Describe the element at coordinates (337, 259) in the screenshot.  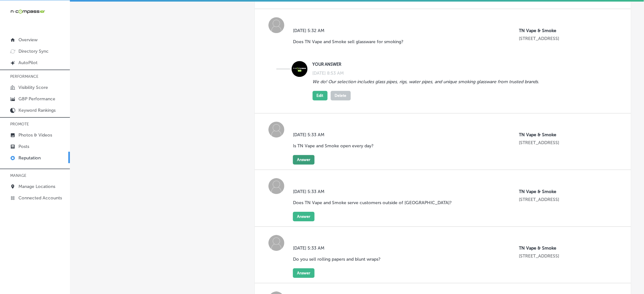
I see `p: Do you sell rolling papers and blunt wraps?` at that location.